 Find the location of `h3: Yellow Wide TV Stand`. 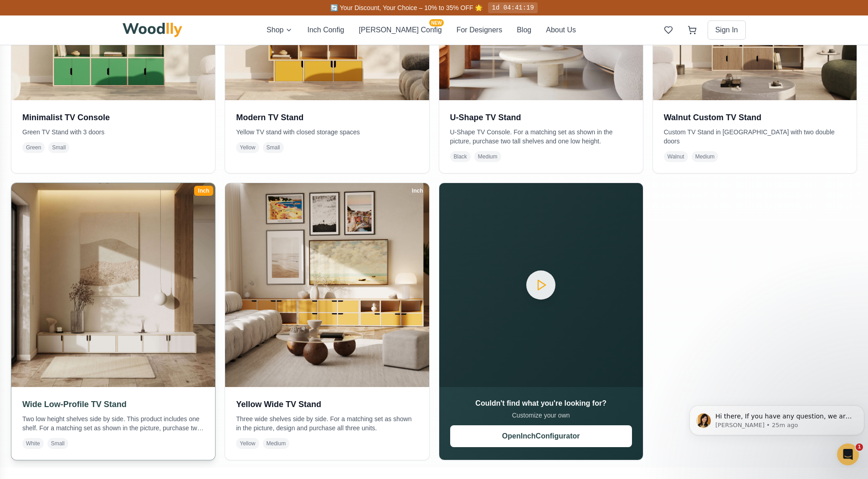

h3: Yellow Wide TV Stand is located at coordinates (327, 404).